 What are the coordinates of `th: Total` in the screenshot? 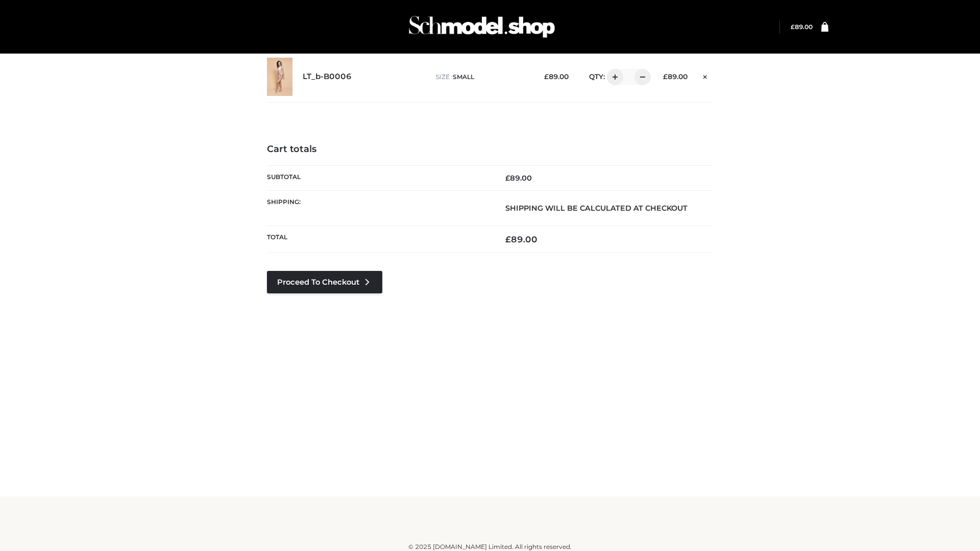 It's located at (378, 240).